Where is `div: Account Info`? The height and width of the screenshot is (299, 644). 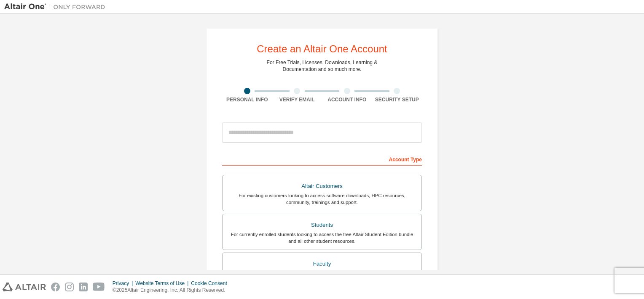 div: Account Info is located at coordinates (347, 100).